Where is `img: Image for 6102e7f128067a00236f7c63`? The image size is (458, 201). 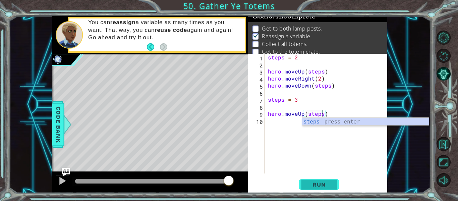 img: Image for 6102e7f128067a00236f7c63 is located at coordinates (58, 59).